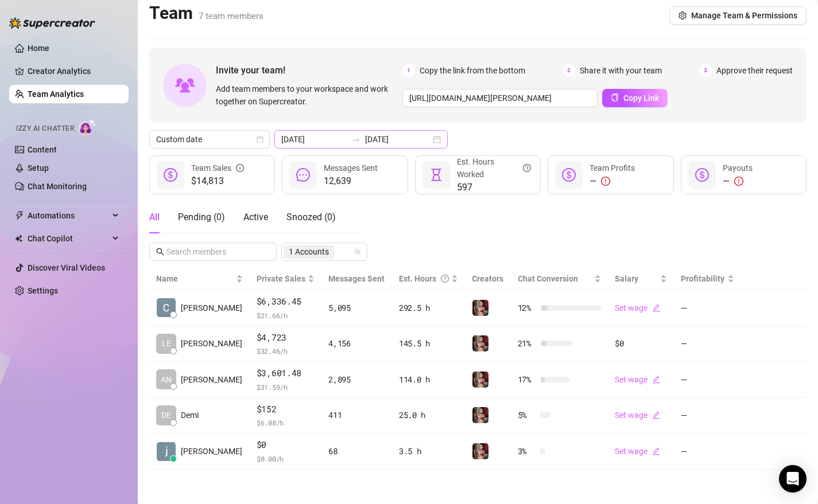  What do you see at coordinates (744, 16) in the screenshot?
I see `span: Manage Team & Permissions` at bounding box center [744, 16].